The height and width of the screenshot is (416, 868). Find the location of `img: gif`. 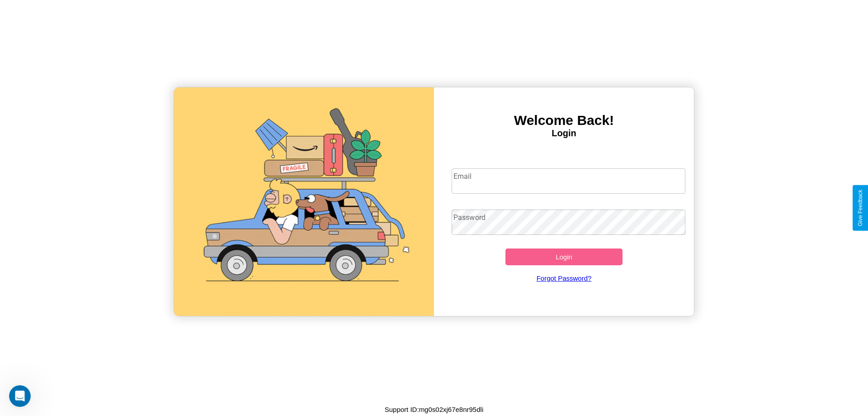

img: gif is located at coordinates (304, 201).